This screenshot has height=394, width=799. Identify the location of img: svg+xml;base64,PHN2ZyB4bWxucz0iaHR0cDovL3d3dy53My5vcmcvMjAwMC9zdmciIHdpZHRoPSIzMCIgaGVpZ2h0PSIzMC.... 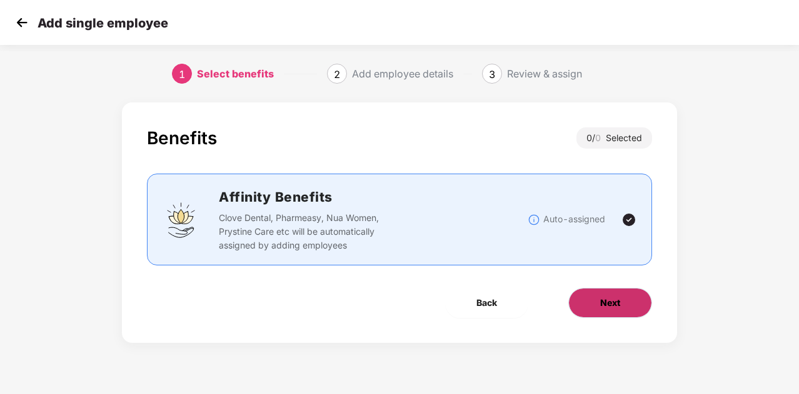
(22, 23).